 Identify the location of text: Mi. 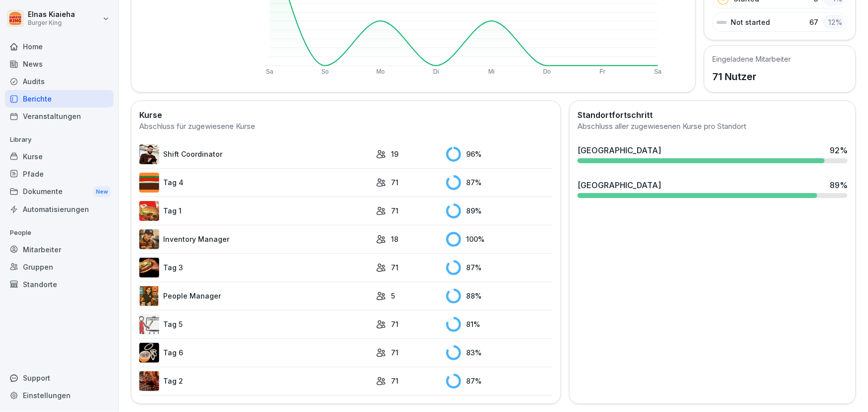
(491, 72).